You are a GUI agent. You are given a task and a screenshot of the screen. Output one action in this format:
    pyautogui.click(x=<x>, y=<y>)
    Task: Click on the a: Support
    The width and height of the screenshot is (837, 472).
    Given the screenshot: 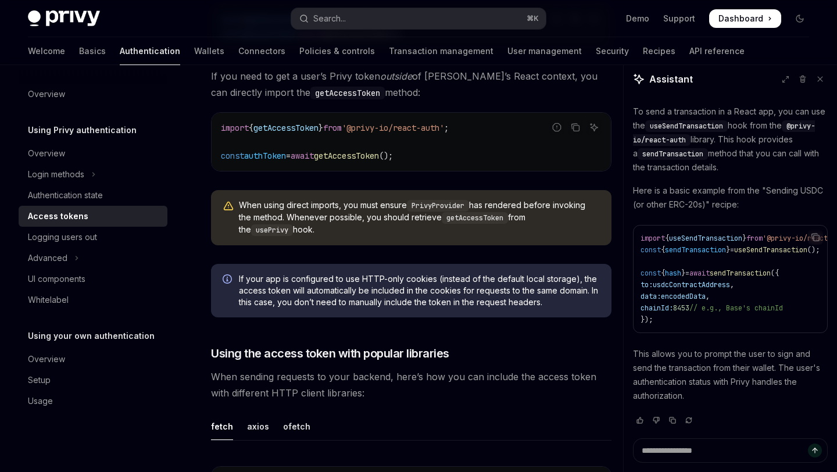 What is the action you would take?
    pyautogui.click(x=679, y=19)
    